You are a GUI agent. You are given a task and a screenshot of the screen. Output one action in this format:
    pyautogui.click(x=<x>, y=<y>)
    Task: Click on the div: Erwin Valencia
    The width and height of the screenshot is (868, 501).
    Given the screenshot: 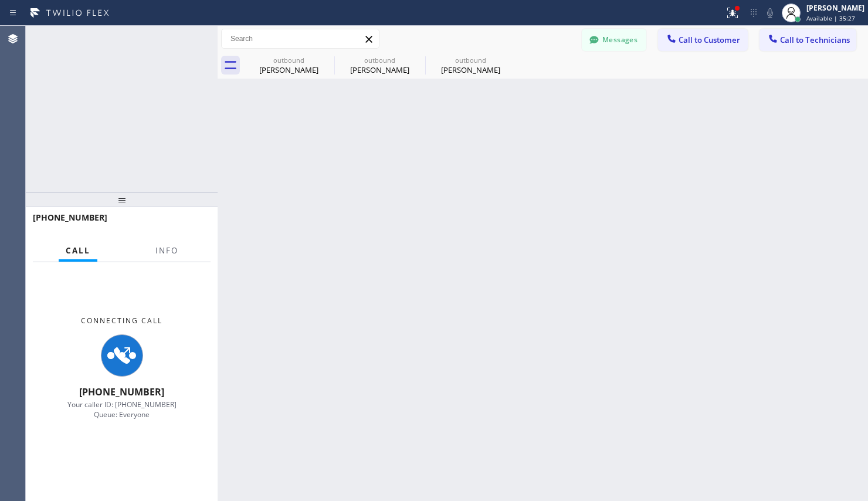 What is the action you would take?
    pyautogui.click(x=470, y=65)
    